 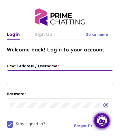 I want to click on button: Forgot Password?, so click(x=91, y=126).